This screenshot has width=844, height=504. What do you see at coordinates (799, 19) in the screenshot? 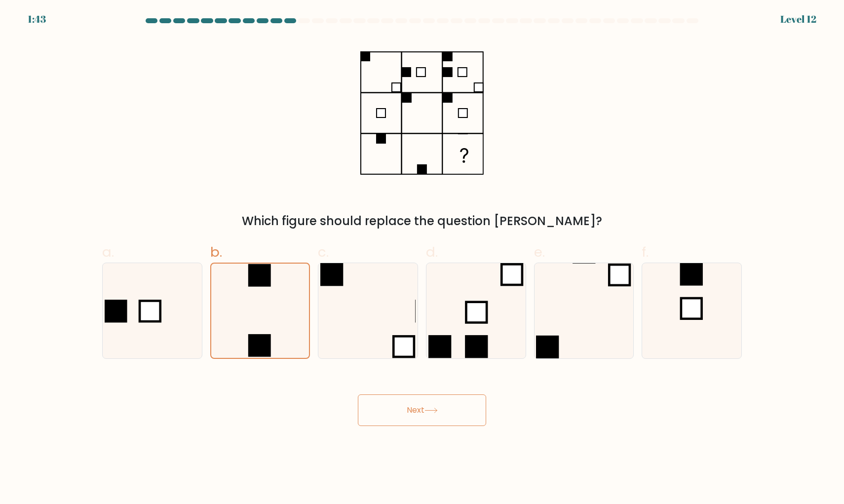
I see `div: Level 12` at bounding box center [799, 19].